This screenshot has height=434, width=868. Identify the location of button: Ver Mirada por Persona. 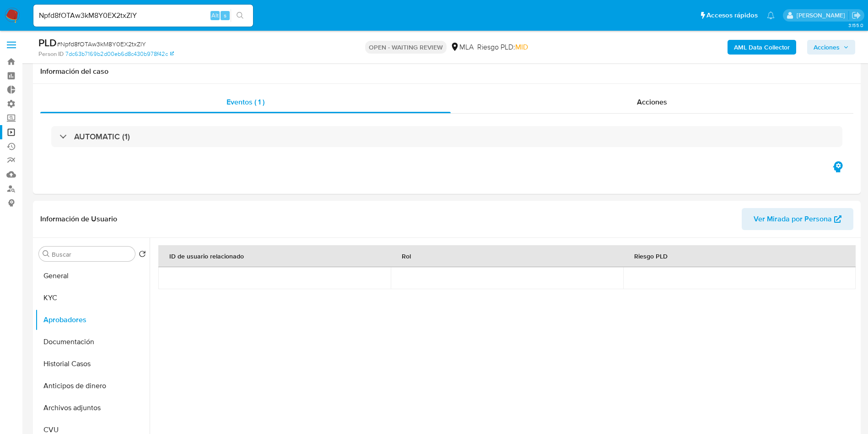
(798, 219).